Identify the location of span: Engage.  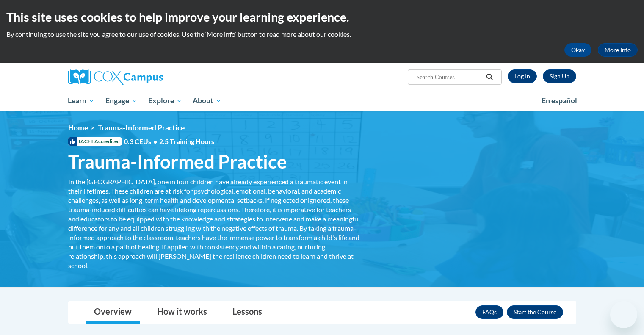
(121, 100).